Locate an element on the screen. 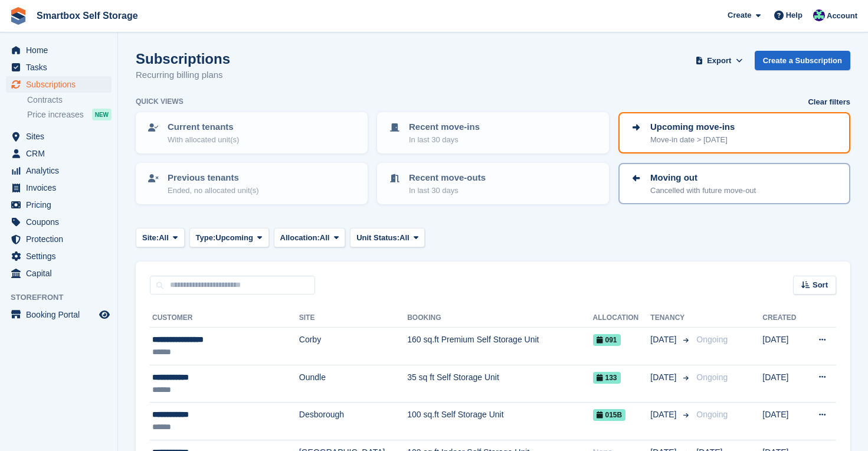 The width and height of the screenshot is (868, 451). span: Tasks is located at coordinates (61, 68).